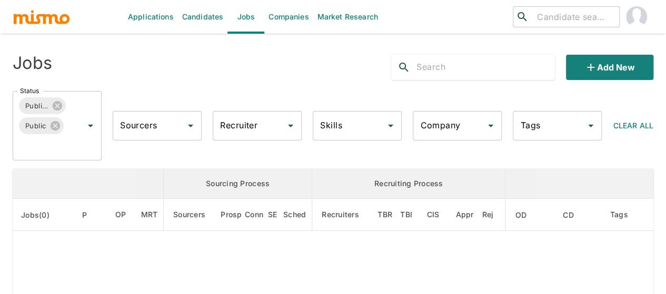 The height and width of the screenshot is (294, 666). What do you see at coordinates (91, 215) in the screenshot?
I see `span: P` at bounding box center [91, 215].